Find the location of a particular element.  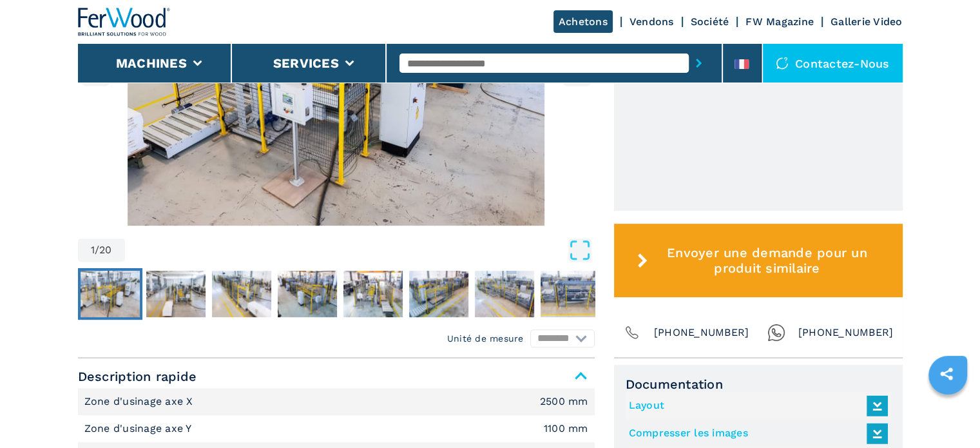

img: 86b24e71da6a5aa696ae948945a87daa is located at coordinates (439, 294).